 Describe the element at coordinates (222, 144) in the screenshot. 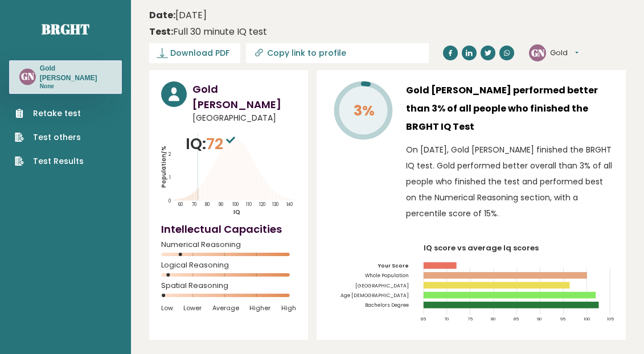

I see `span: 72` at that location.